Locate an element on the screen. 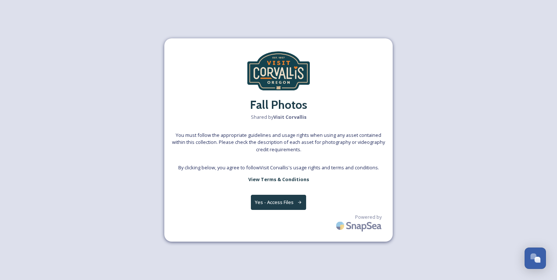 The height and width of the screenshot is (280, 557). span: You must follow the appropriate guidelines and usage rights when using any asset contained within... is located at coordinates (279, 142).